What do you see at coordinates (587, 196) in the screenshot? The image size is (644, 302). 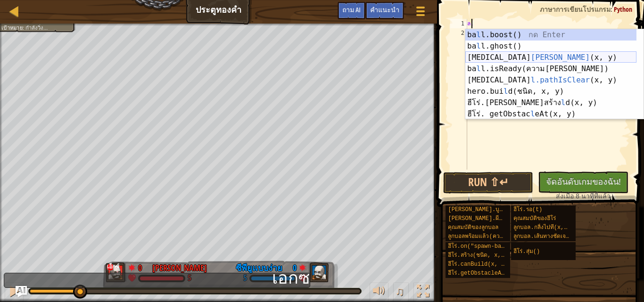 I see `font: เมื่อ 8 นาทีที่แล้ว` at bounding box center [587, 196].